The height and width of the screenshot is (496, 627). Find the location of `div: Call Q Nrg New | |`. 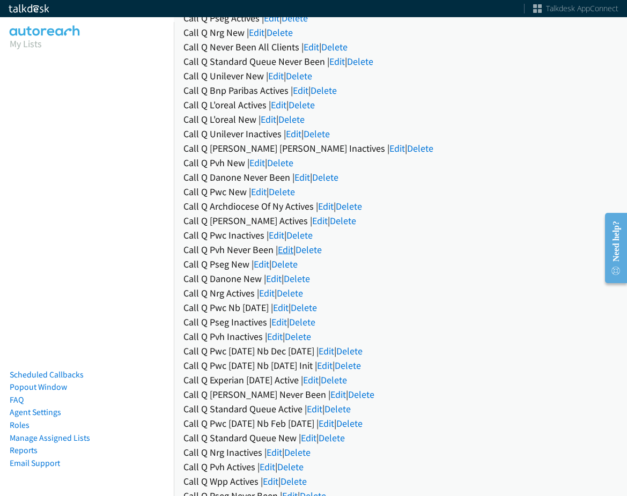

div: Call Q Nrg New | | is located at coordinates (400, 32).